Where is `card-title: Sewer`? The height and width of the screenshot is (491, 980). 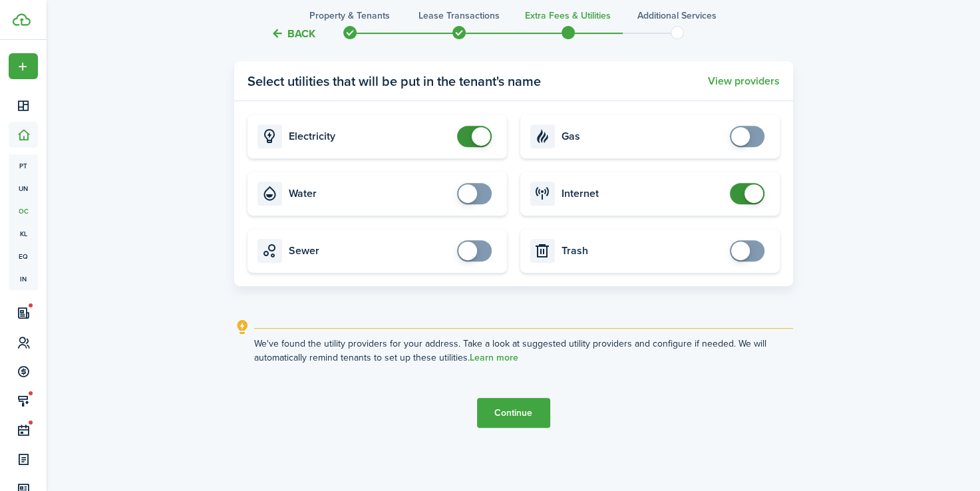 card-title: Sewer is located at coordinates (370, 251).